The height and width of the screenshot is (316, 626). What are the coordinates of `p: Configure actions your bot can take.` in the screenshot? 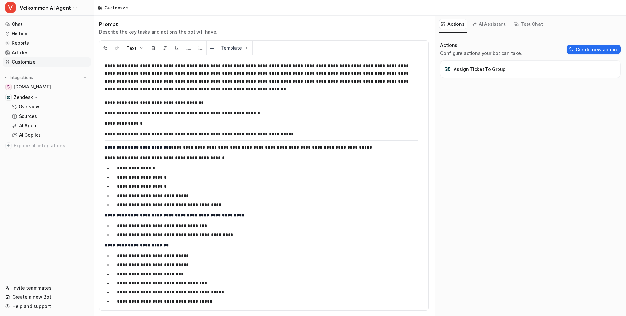 It's located at (481, 53).